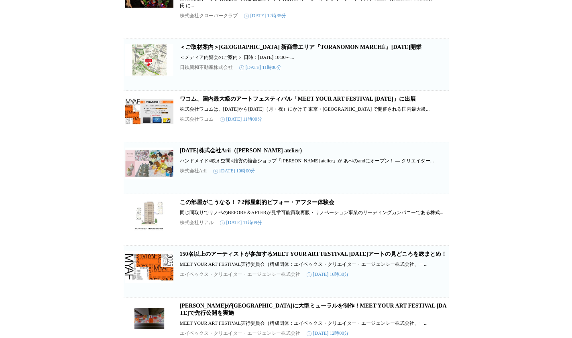 Image resolution: width=572 pixels, height=338 pixels. I want to click on img: この部屋がこうなる！？2部屋劇的ビフォー・アフター体験会, so click(149, 215).